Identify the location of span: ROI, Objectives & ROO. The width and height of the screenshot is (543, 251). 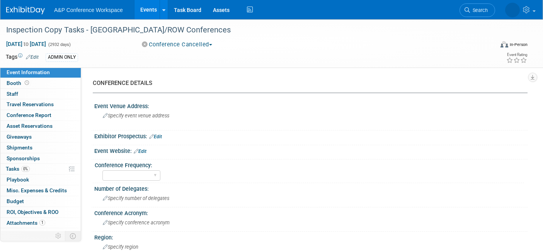
(32, 212).